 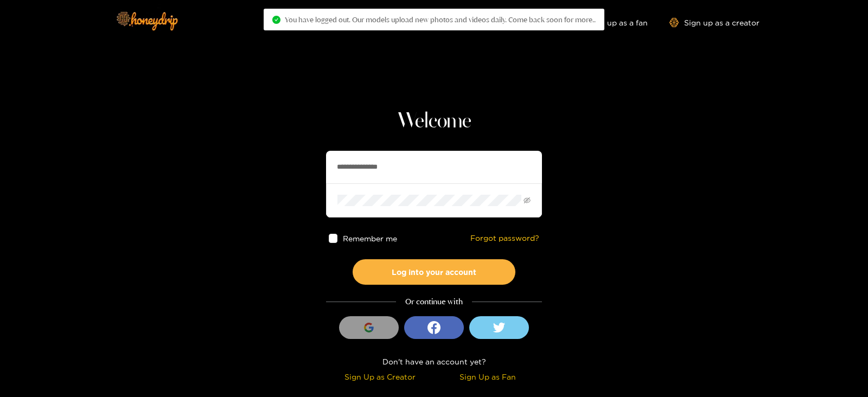 I want to click on button: Log into your account, so click(x=434, y=272).